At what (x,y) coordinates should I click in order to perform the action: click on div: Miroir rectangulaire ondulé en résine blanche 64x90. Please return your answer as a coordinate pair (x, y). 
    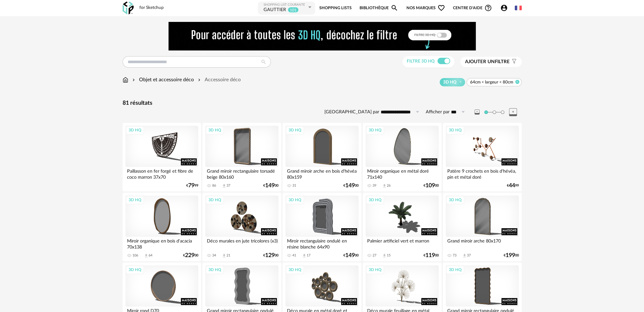
    Looking at the image, I should click on (322, 243).